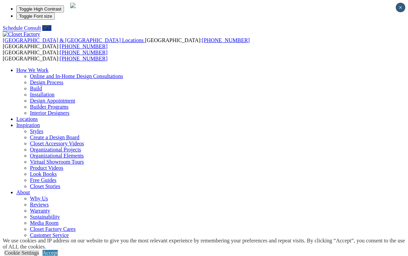 This screenshot has height=256, width=408. What do you see at coordinates (47, 28) in the screenshot?
I see `a: Call` at bounding box center [47, 28].